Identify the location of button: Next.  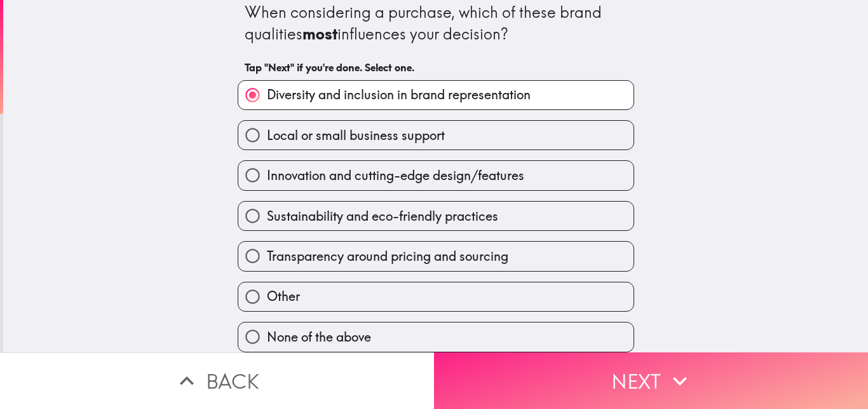
(651, 380).